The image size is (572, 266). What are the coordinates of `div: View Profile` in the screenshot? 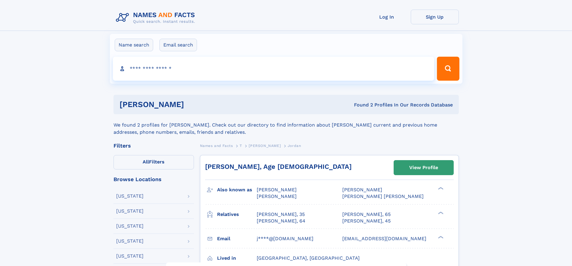 It's located at (424, 168).